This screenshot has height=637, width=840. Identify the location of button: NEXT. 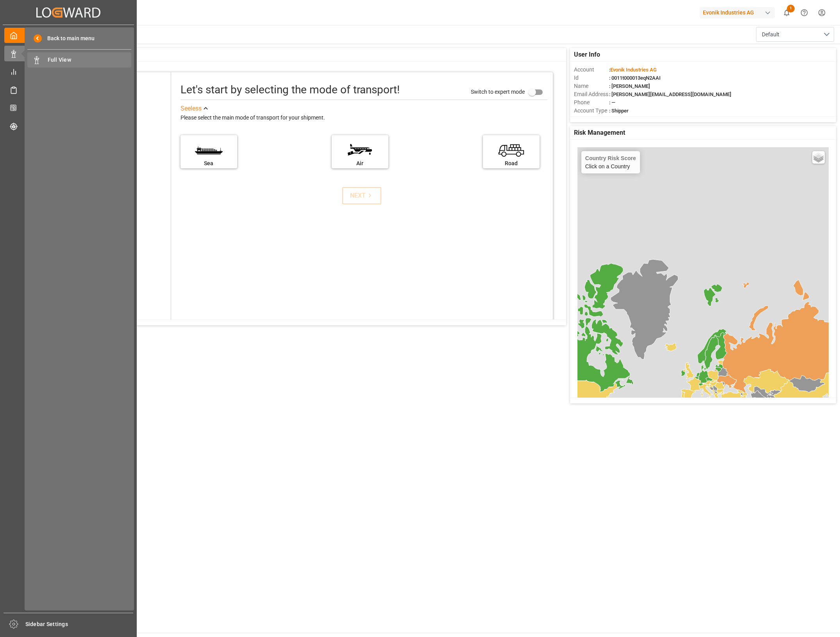
(362, 195).